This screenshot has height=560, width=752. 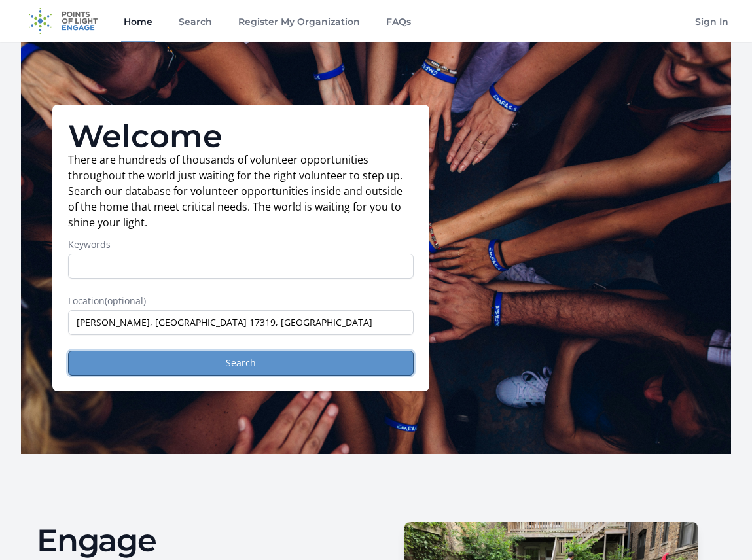 I want to click on span: (optional), so click(x=125, y=300).